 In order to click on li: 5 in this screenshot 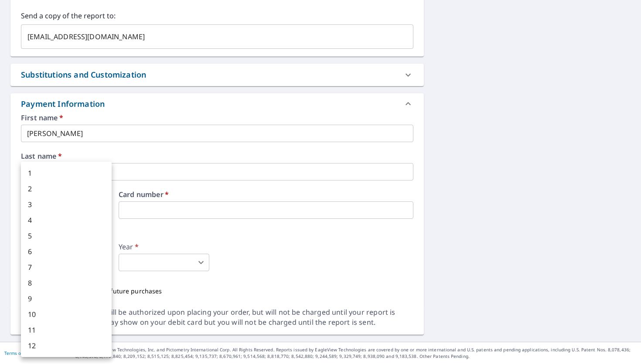, I will do `click(66, 236)`.